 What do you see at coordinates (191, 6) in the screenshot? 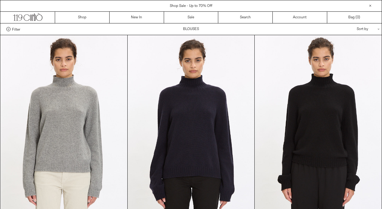
I see `a: Shop Sale - Up to 70% Off` at bounding box center [191, 6].